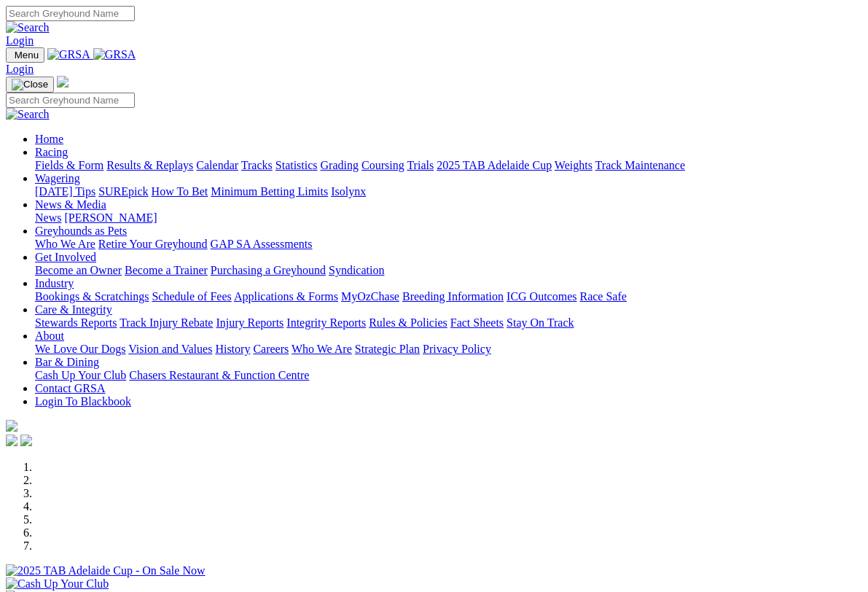  Describe the element at coordinates (124, 191) in the screenshot. I see `a: SUREpick` at that location.